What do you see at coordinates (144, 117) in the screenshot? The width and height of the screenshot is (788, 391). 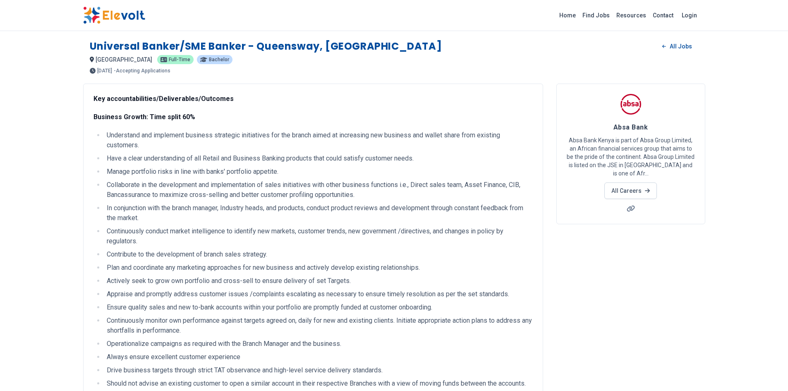 I see `strong: Business Growth: Time split 60%` at bounding box center [144, 117].